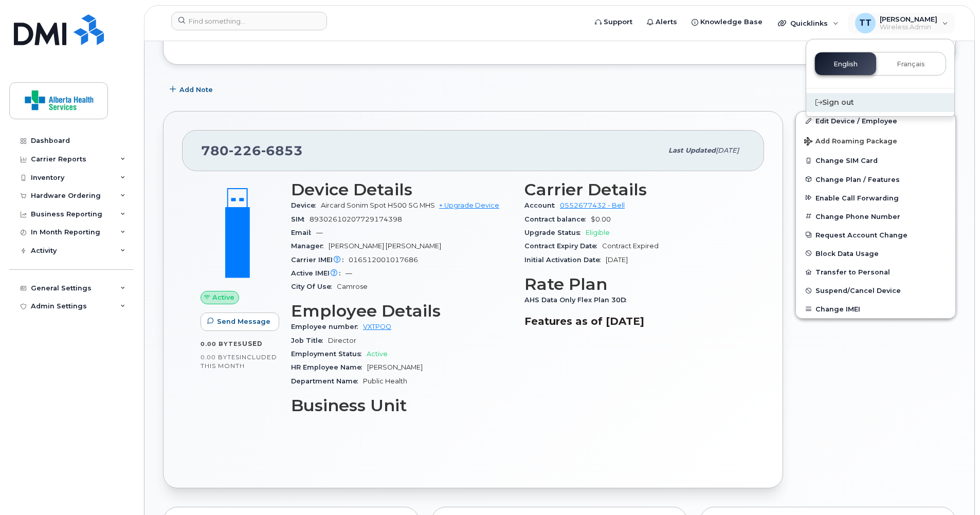  I want to click on button: Change Plan / Features, so click(876, 180).